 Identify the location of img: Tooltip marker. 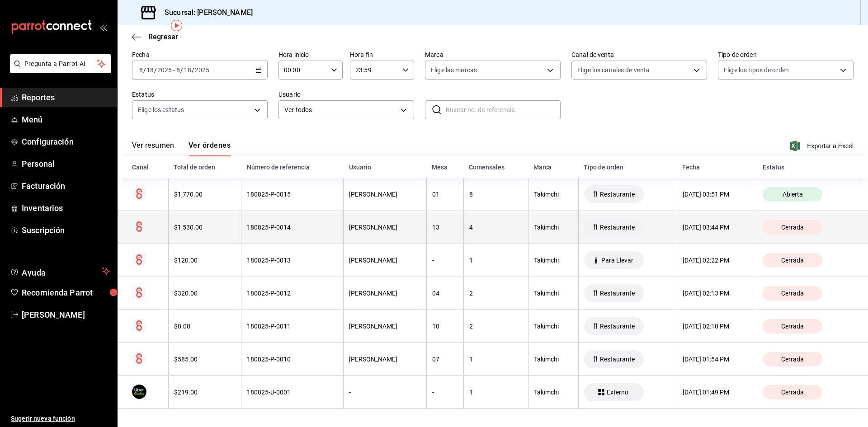
(176, 26).